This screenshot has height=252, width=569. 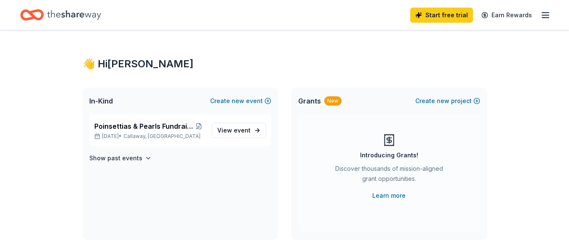 I want to click on a: View event, so click(x=239, y=131).